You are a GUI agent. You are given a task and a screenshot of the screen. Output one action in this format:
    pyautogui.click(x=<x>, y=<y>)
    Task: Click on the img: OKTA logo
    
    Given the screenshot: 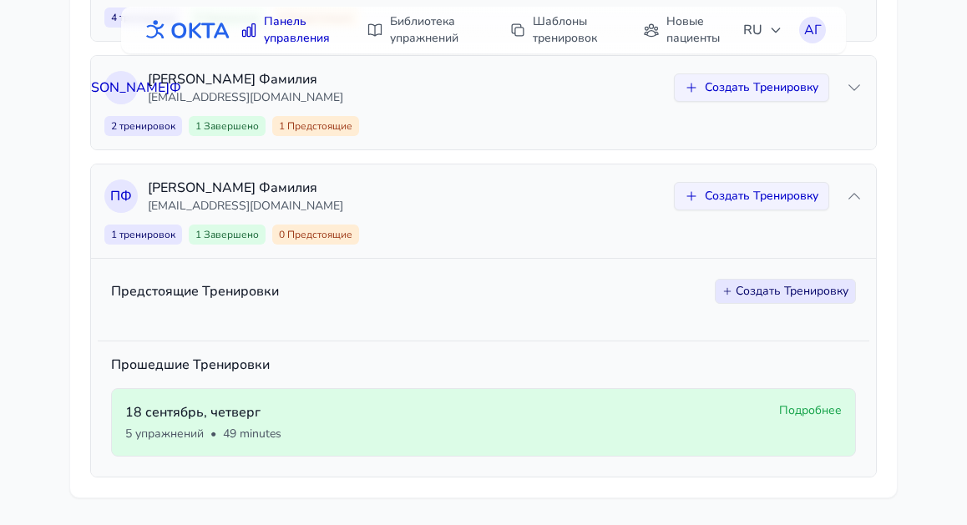 What is the action you would take?
    pyautogui.click(x=185, y=30)
    